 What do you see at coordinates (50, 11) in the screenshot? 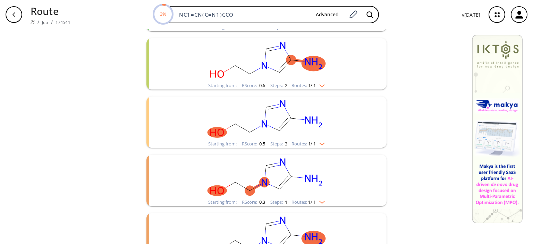
I see `p: Route` at bounding box center [50, 11].